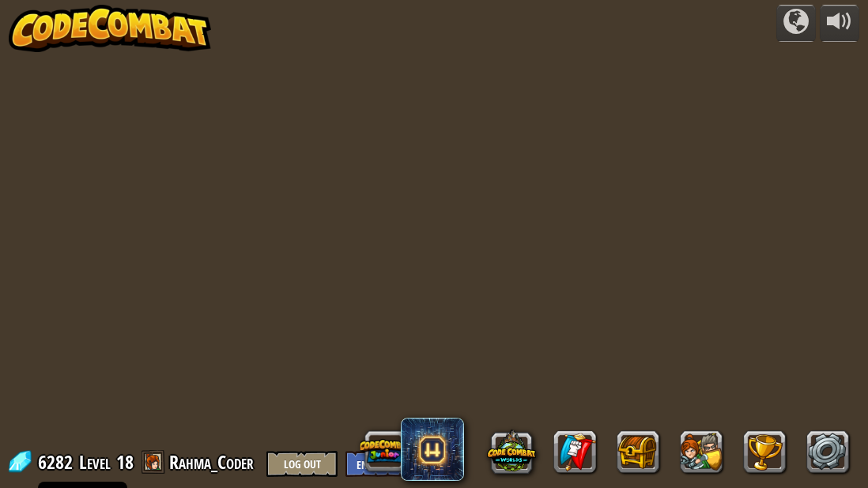 This screenshot has height=488, width=868. I want to click on span: 6282, so click(57, 462).